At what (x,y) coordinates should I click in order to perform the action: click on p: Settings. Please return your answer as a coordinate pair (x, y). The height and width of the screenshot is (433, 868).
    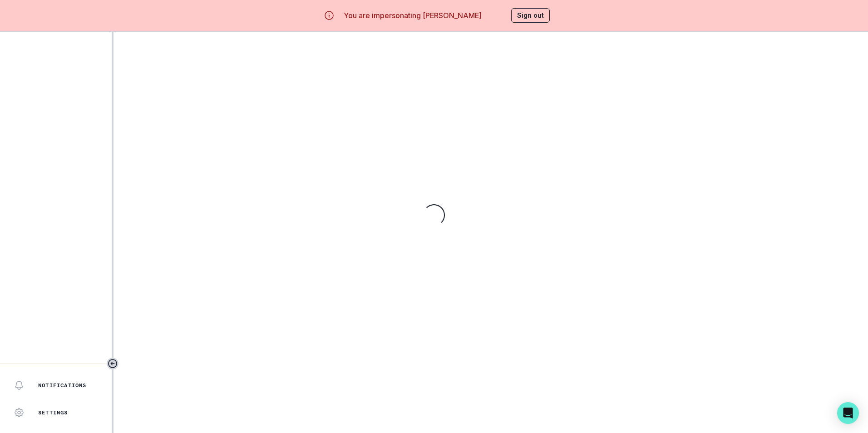
    Looking at the image, I should click on (53, 413).